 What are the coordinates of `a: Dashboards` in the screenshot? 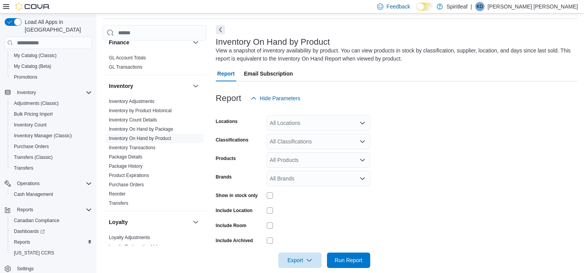 It's located at (51, 232).